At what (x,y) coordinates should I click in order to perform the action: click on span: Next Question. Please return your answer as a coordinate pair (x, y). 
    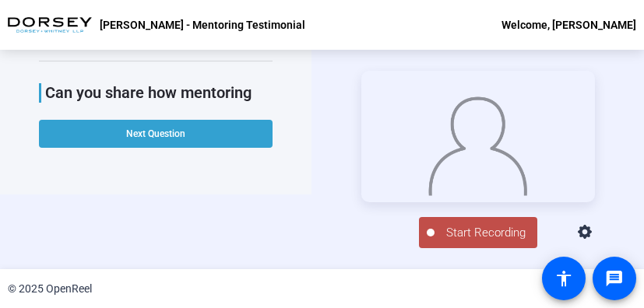
    Looking at the image, I should click on (155, 133).